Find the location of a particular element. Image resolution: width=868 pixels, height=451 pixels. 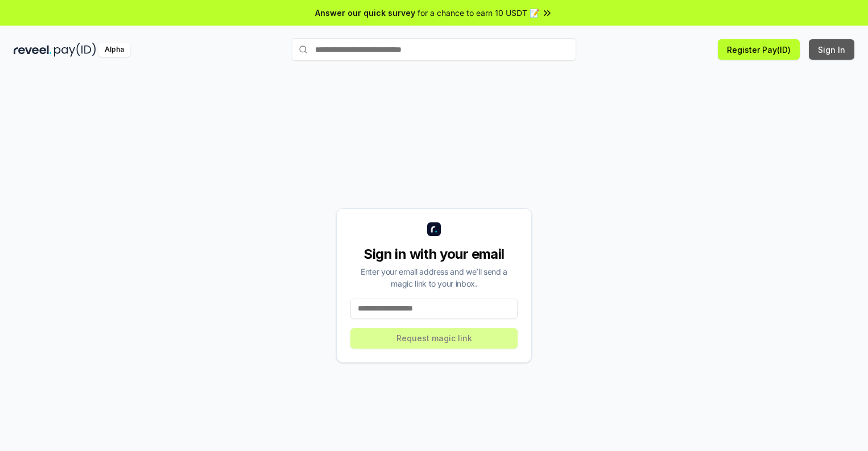

img: reveel_dark is located at coordinates (32, 50).